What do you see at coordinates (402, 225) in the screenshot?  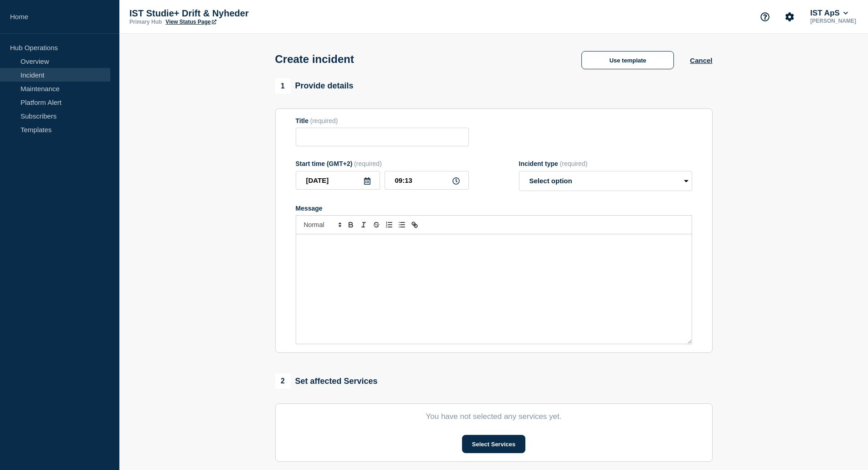 I see `button: Toggle bulleted list` at bounding box center [402, 225].